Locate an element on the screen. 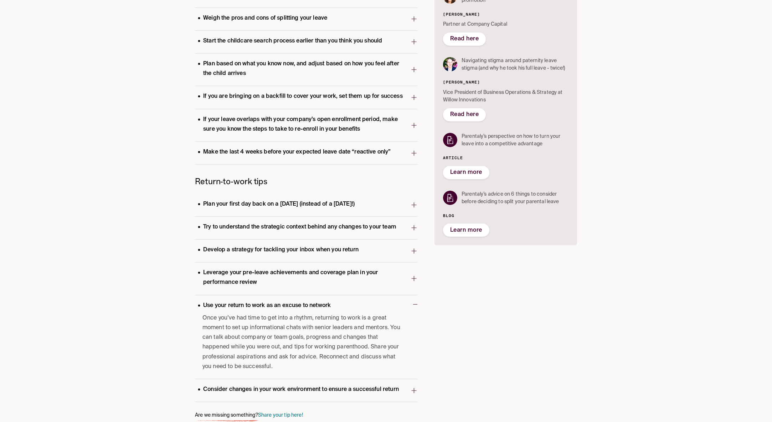 This screenshot has width=772, height=422. p: Parentaly’s perspective on how to turn your leave into a competitive advantage is located at coordinates (515, 140).